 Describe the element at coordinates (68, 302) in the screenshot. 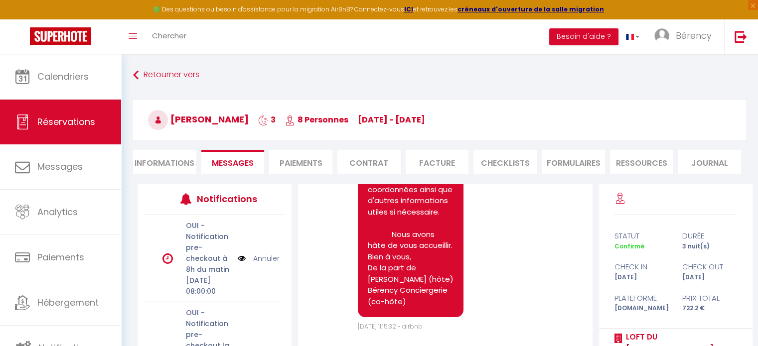

I see `span: Hébergement` at that location.